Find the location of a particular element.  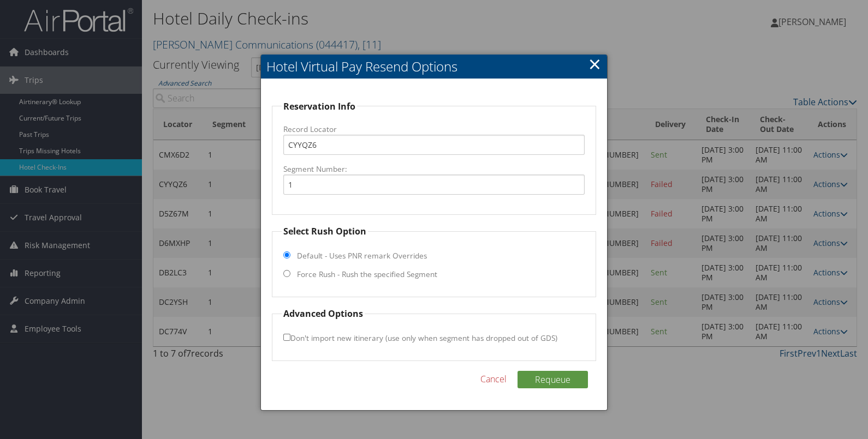

legend: Advanced Options is located at coordinates (323, 314).